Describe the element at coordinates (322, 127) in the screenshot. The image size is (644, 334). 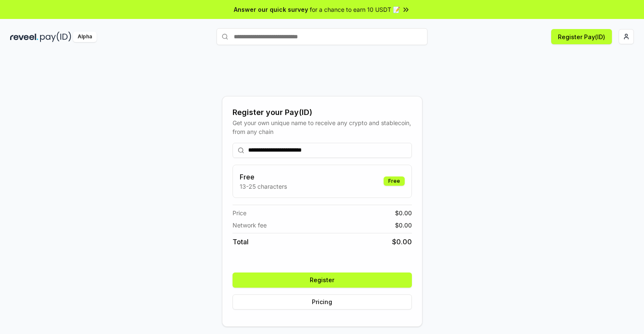
I see `div: Get your own unique name to receive any crypto and stablecoin, from any chain` at that location.